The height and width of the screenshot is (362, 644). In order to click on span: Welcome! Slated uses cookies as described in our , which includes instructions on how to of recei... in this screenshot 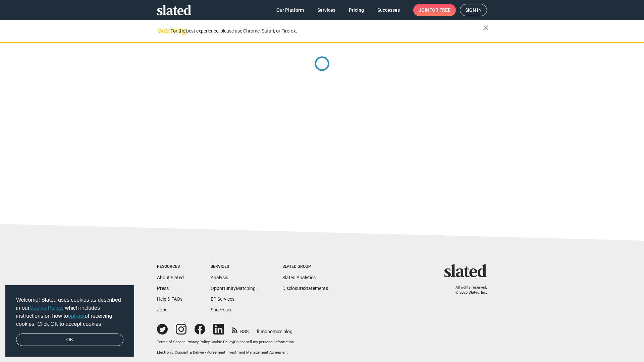, I will do `click(70, 312)`.